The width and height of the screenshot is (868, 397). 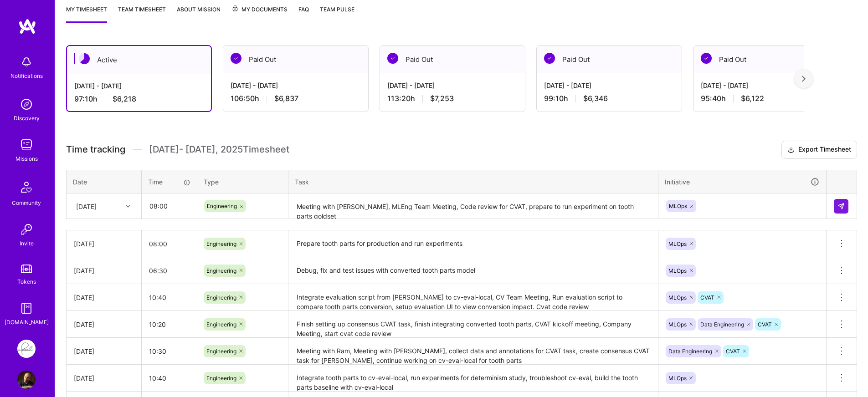 What do you see at coordinates (752, 98) in the screenshot?
I see `span: $6,122` at bounding box center [752, 98].